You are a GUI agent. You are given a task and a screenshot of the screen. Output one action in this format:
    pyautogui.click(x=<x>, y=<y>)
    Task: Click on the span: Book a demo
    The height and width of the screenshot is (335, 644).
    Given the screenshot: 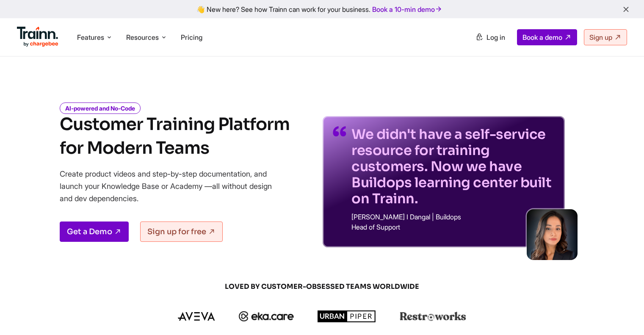 What is the action you would take?
    pyautogui.click(x=542, y=37)
    